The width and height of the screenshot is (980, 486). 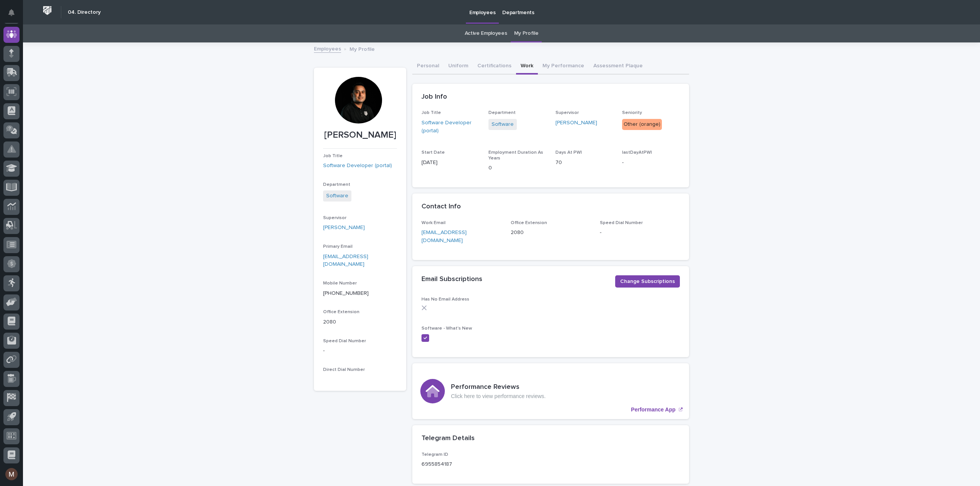 I want to click on a: Performance App, so click(x=550, y=391).